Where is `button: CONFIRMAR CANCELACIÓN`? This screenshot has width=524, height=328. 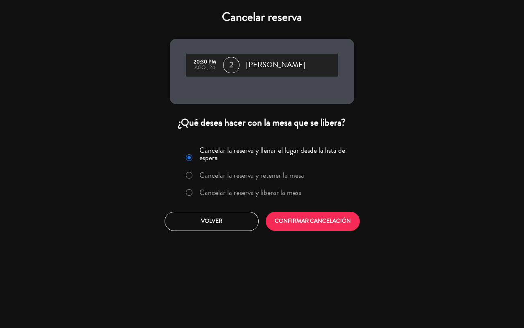 button: CONFIRMAR CANCELACIÓN is located at coordinates (313, 221).